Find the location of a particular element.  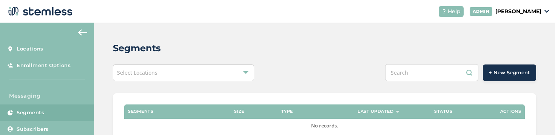

span: Enrollment Options is located at coordinates (43, 66).